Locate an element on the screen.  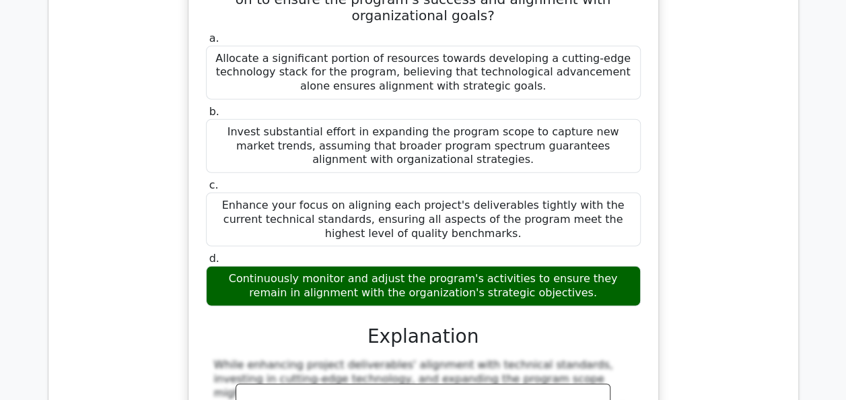
div: Invest substantial effort in expanding the program scope to capture new market trends, assuming t... is located at coordinates (423, 146).